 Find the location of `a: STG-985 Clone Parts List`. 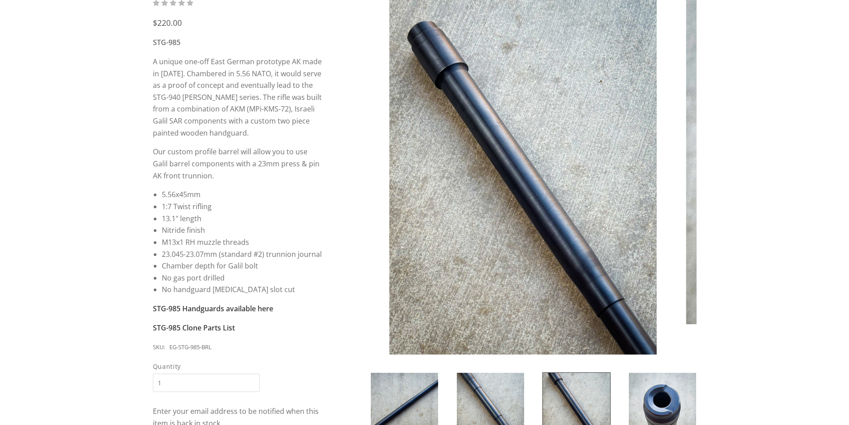

a: STG-985 Clone Parts List is located at coordinates (194, 328).